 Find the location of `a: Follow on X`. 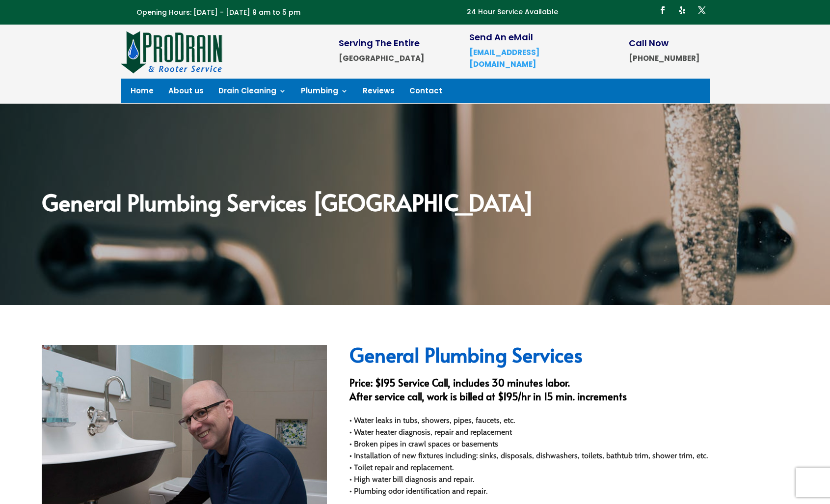

a: Follow on X is located at coordinates (702, 10).